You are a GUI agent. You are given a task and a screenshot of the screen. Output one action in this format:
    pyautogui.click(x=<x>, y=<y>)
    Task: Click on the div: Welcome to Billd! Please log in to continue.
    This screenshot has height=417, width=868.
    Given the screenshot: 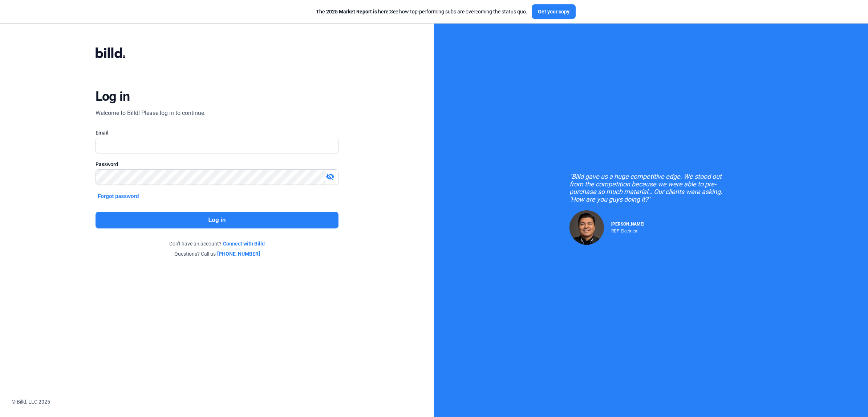 What is the action you would take?
    pyautogui.click(x=150, y=113)
    